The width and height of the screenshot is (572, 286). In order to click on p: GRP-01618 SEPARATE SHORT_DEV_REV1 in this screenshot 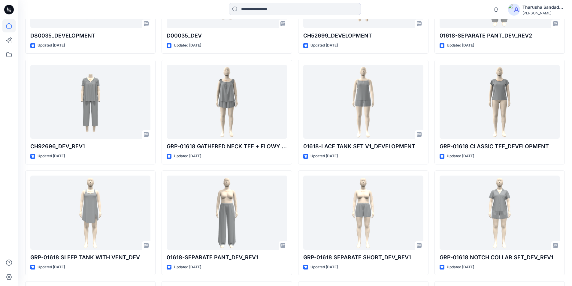, I will do `click(363, 258)`.